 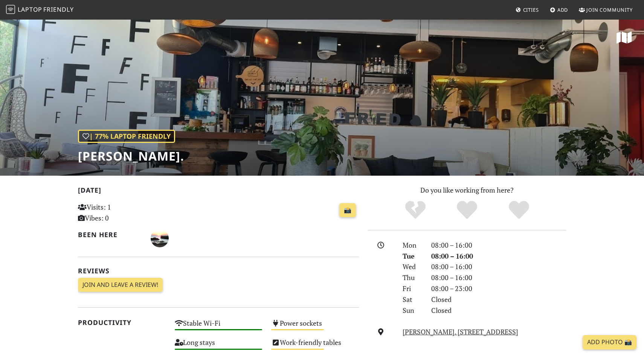 What do you see at coordinates (10, 9) in the screenshot?
I see `img: LaptopFriendly` at bounding box center [10, 9].